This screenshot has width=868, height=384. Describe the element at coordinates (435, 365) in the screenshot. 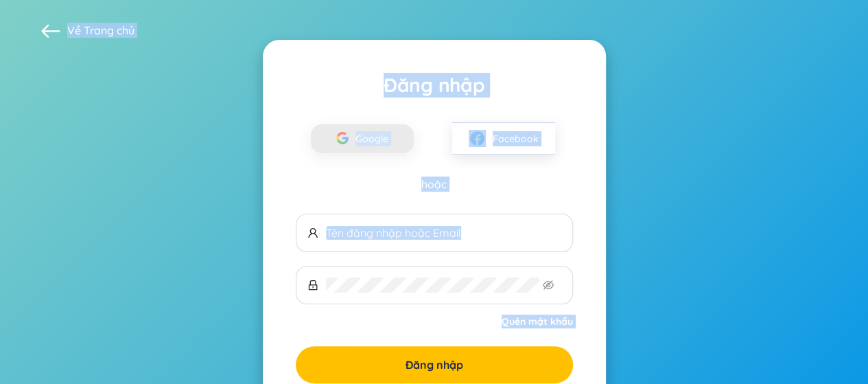

I see `button: Đăng nhập` at that location.